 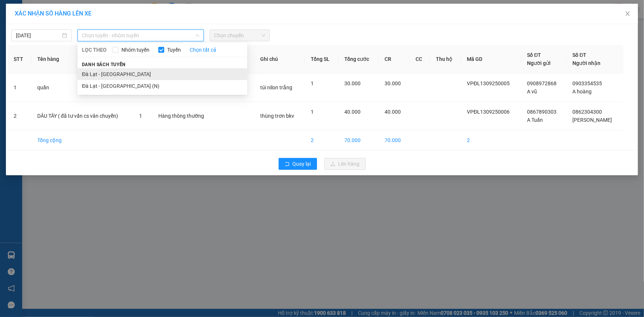 What do you see at coordinates (174, 50) in the screenshot?
I see `span: Tuyến` at bounding box center [174, 50].